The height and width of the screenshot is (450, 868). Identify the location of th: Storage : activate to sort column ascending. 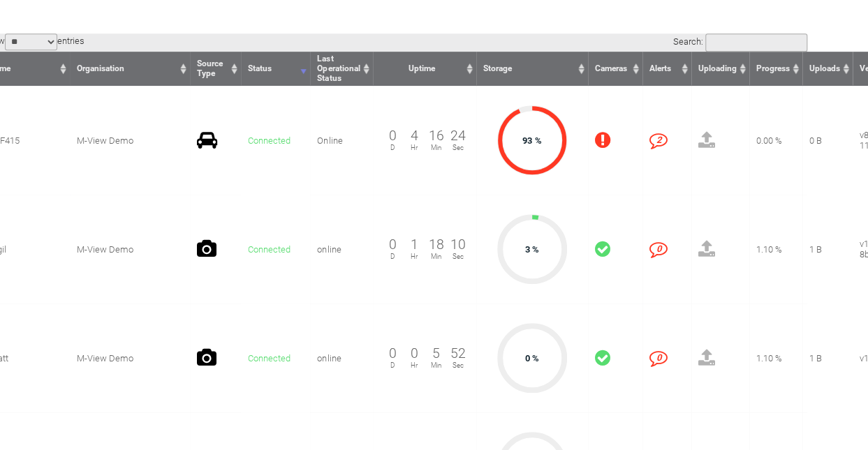
(532, 68).